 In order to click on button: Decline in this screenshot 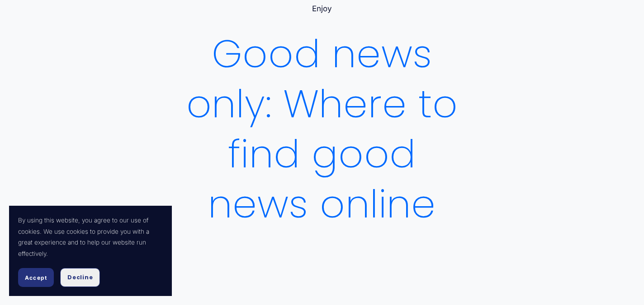, I will do `click(80, 278)`.